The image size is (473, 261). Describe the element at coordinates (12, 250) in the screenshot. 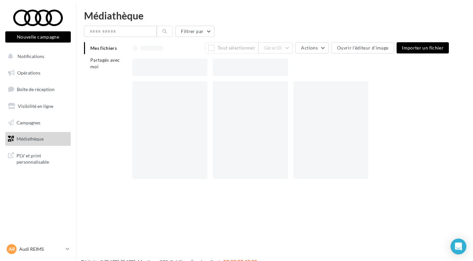

I see `span: AR` at that location.